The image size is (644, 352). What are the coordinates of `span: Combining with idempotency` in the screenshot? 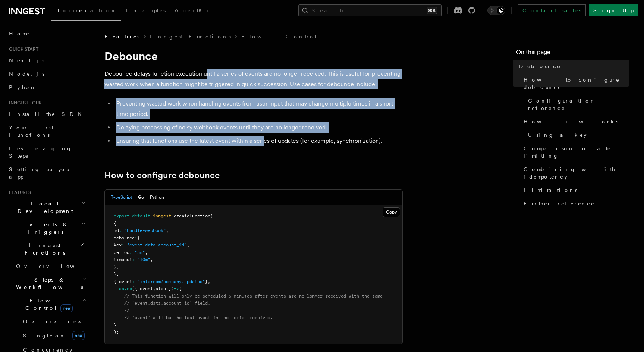 It's located at (576, 173).